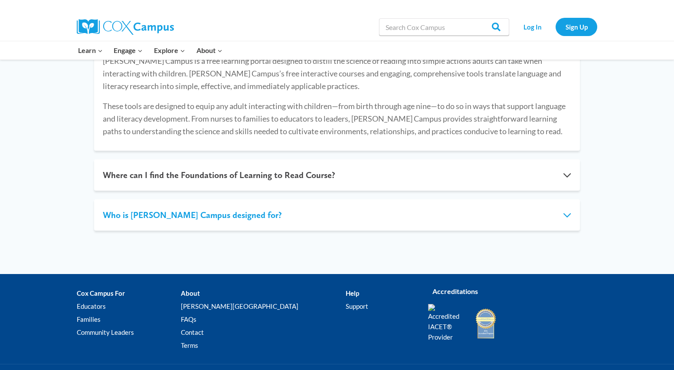 The image size is (674, 370). Describe the element at coordinates (263, 332) in the screenshot. I see `a: Contact` at that location.